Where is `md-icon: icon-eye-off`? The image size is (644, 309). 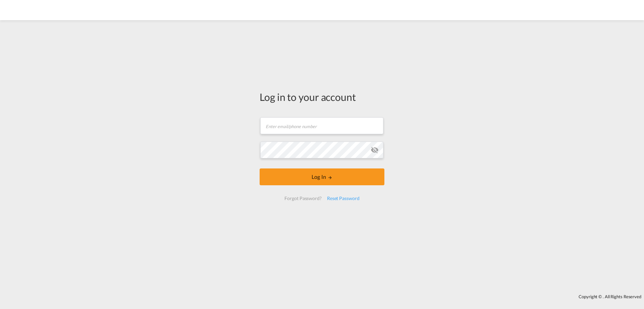 md-icon: icon-eye-off is located at coordinates (375, 150).